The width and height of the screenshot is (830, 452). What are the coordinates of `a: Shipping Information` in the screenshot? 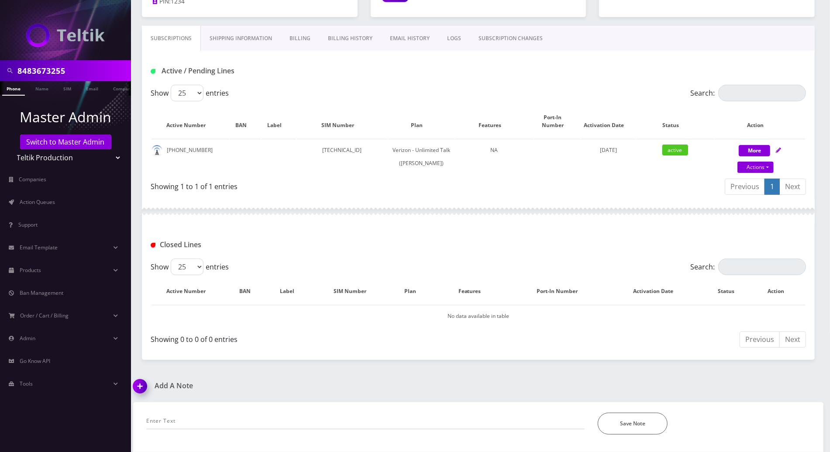 It's located at (241, 38).